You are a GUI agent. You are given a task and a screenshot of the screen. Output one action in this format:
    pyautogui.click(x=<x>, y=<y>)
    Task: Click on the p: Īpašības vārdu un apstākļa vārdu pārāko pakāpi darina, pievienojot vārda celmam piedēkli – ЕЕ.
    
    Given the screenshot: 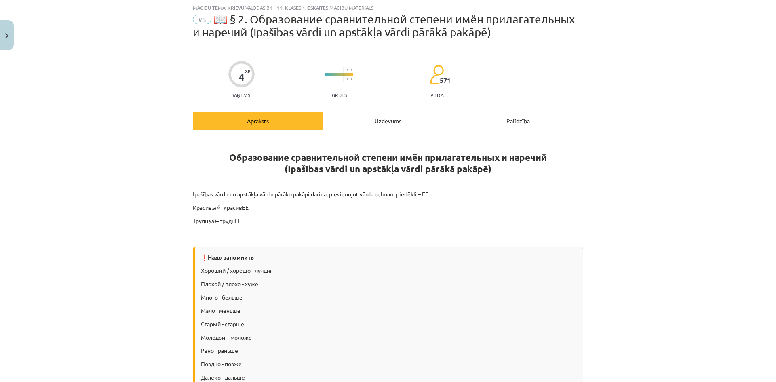 What is the action you would take?
    pyautogui.click(x=388, y=194)
    